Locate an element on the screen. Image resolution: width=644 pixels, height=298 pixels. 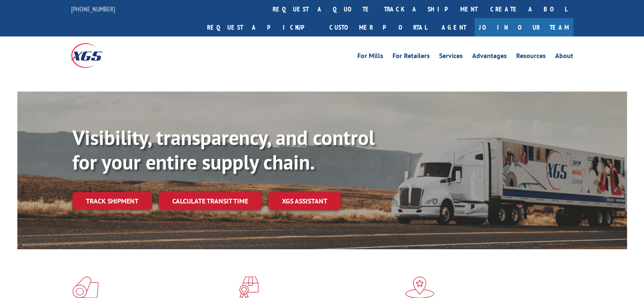
a: Calculate transit time is located at coordinates (210, 200).